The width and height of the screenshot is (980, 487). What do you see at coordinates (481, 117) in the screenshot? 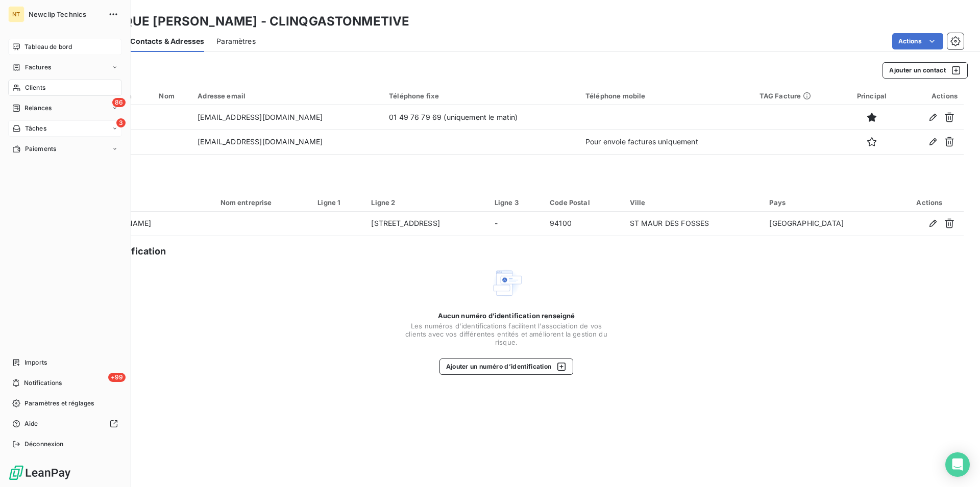
I see `td: 01 49 76 79 69 (uniquement le matin)` at bounding box center [481, 117].